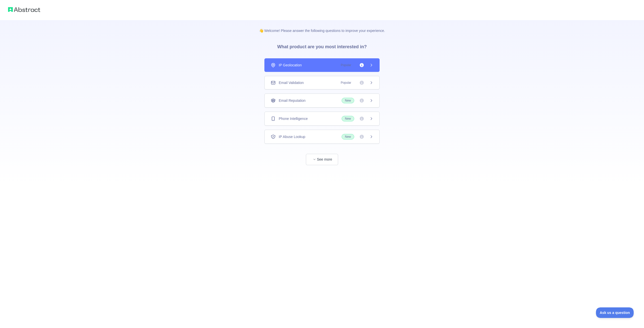 Image resolution: width=644 pixels, height=328 pixels. What do you see at coordinates (322, 27) in the screenshot?
I see `p: 👋 Welcome! Please answer the following questions to improve your experience.` at bounding box center [322, 27].